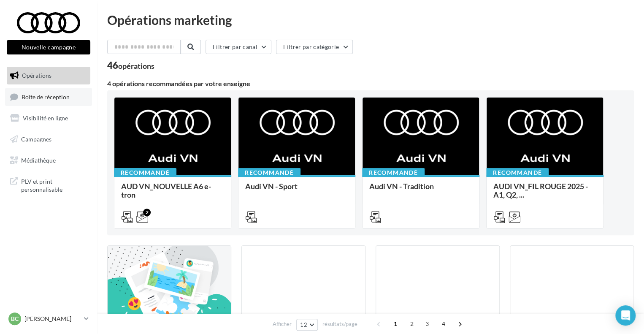 The height and width of the screenshot is (334, 644). I want to click on button: Filtrer par catégorie, so click(315, 47).